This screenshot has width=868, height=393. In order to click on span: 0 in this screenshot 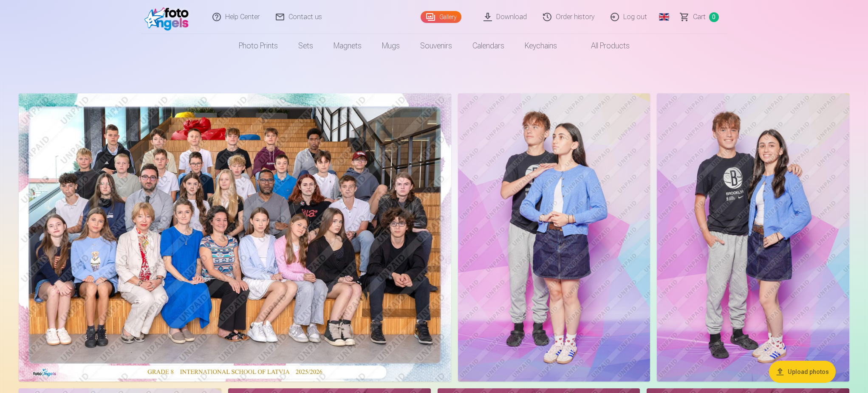, I will do `click(713, 17)`.